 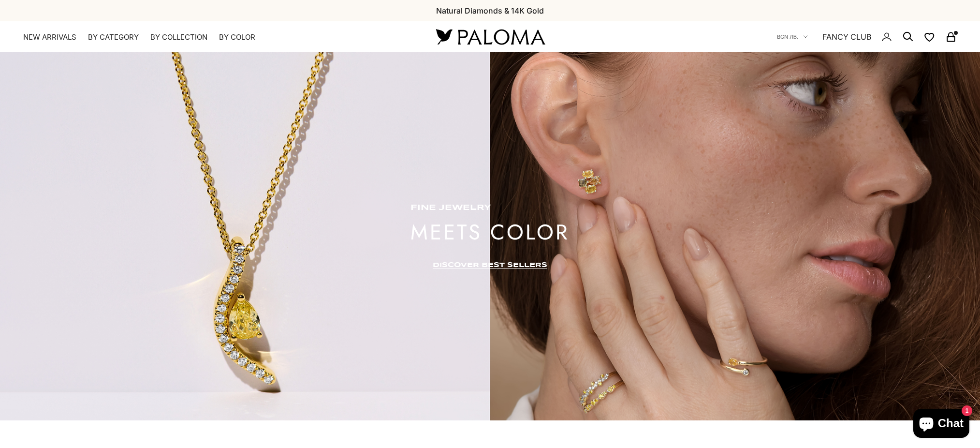 I want to click on a: DISCOVER BEST SELLERS, so click(x=490, y=265).